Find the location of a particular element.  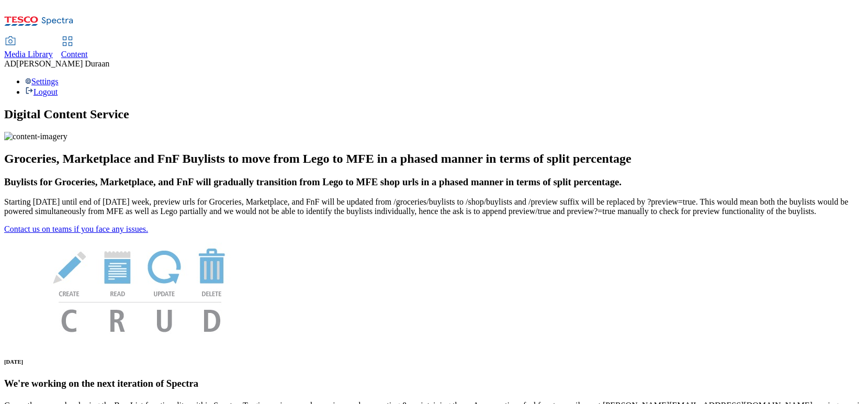

h2: Groceries, Marketplace and FnF Buylists to move from Lego to MFE in a phased manner in terms of s... is located at coordinates (434, 159).